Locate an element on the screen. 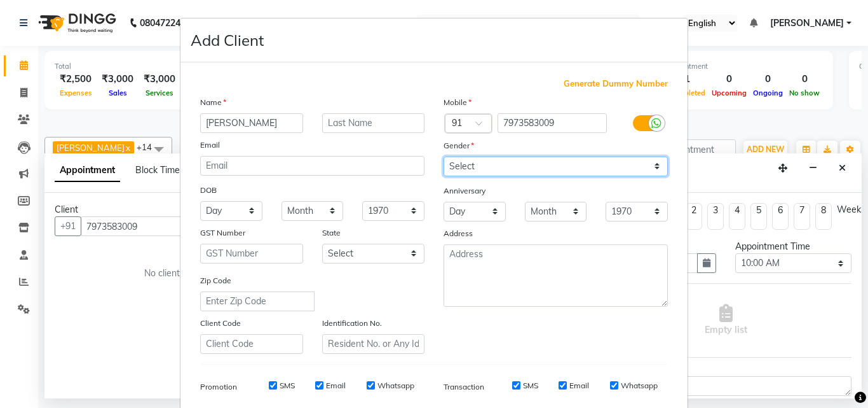  label: GST Number is located at coordinates (222, 233).